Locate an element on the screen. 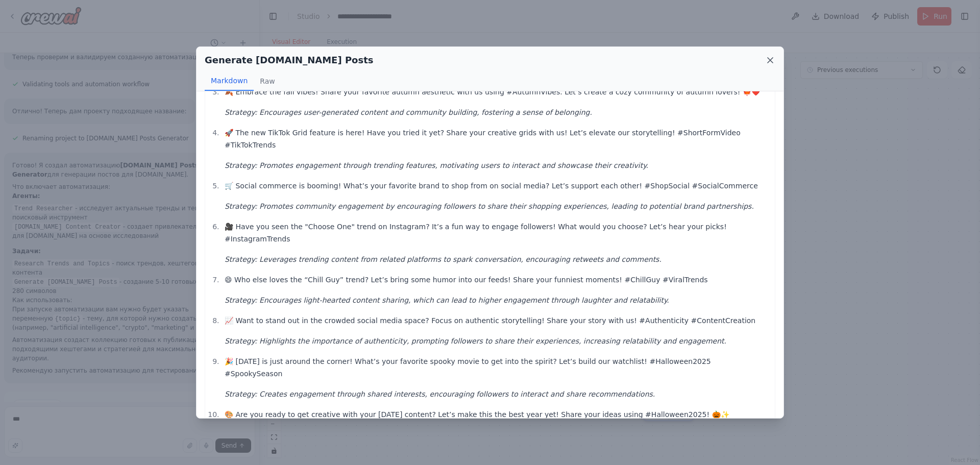 This screenshot has width=980, height=465. button: Raw is located at coordinates (267, 81).